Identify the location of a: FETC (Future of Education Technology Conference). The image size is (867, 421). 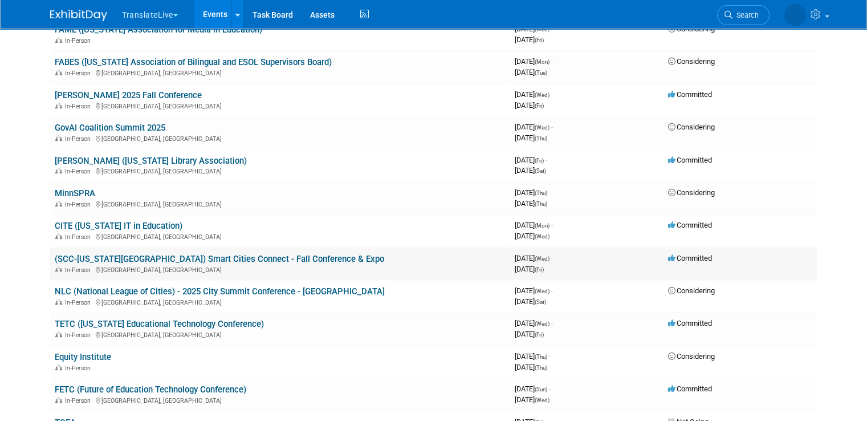
(151, 390).